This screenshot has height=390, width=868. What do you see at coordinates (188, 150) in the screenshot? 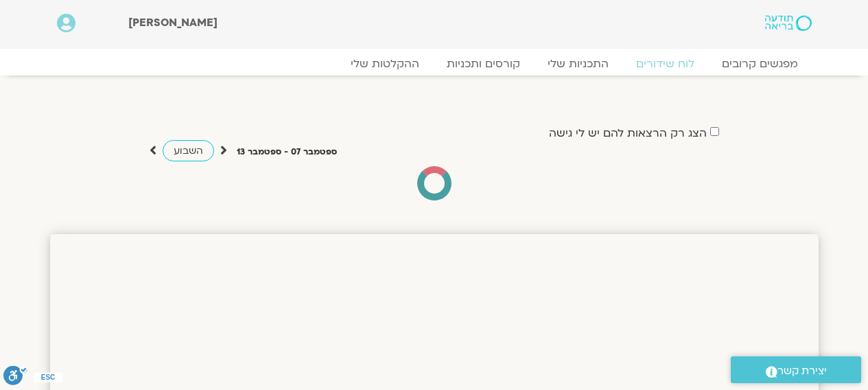
I see `a: השבוע` at bounding box center [188, 150].